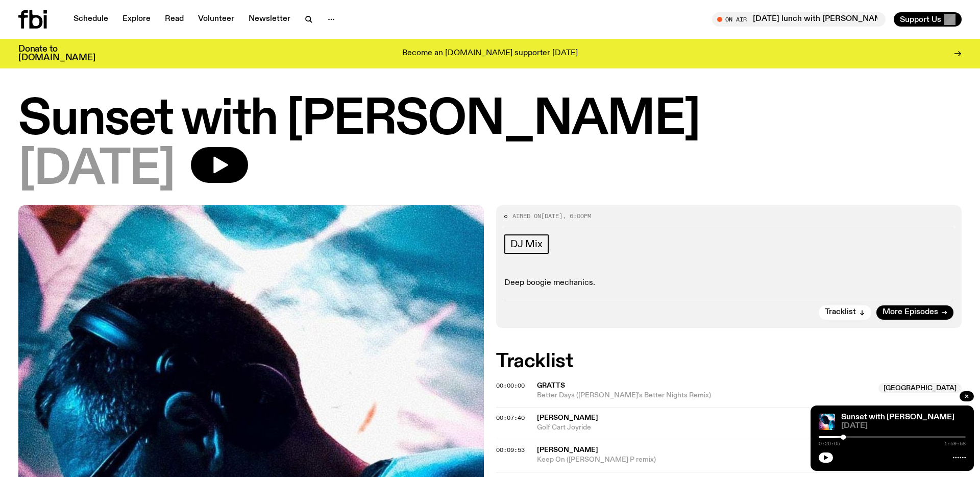 Image resolution: width=980 pixels, height=477 pixels. Describe the element at coordinates (270, 20) in the screenshot. I see `a: Newsletter` at that location.